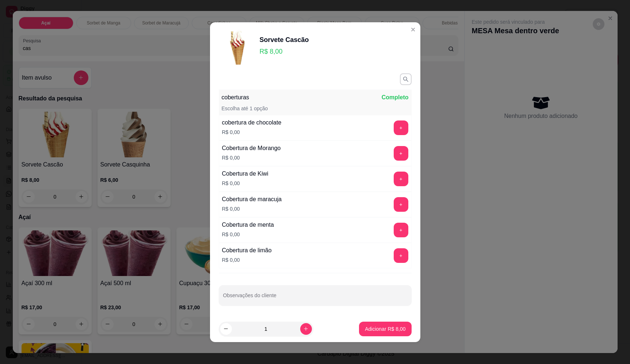 This screenshot has width=630, height=364. I want to click on p: Adicionar R$ 8,00, so click(385, 329).